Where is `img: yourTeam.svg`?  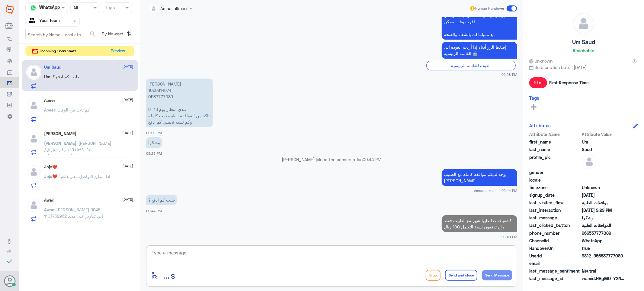 img: yourTeam.svg is located at coordinates (33, 21).